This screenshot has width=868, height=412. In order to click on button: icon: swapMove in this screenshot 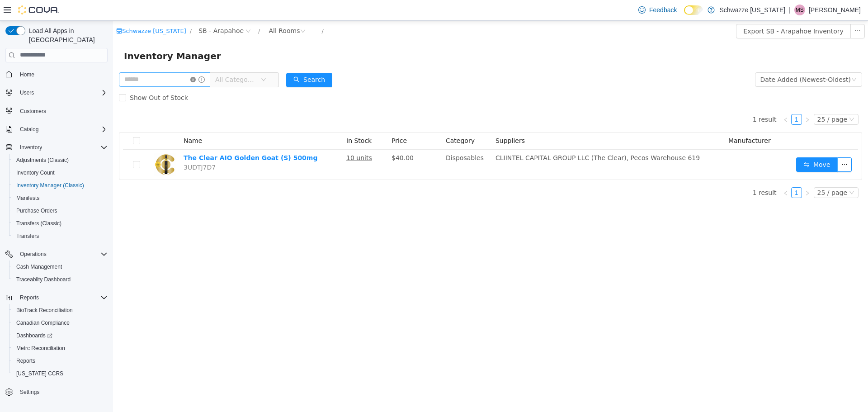, I will do `click(704, 144)`.